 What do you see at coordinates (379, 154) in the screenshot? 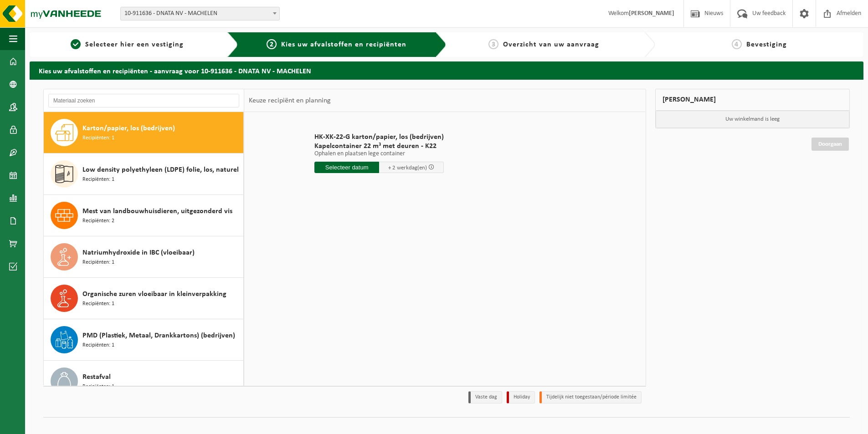
I see `p: Ophalen en plaatsen lege container` at bounding box center [379, 154].